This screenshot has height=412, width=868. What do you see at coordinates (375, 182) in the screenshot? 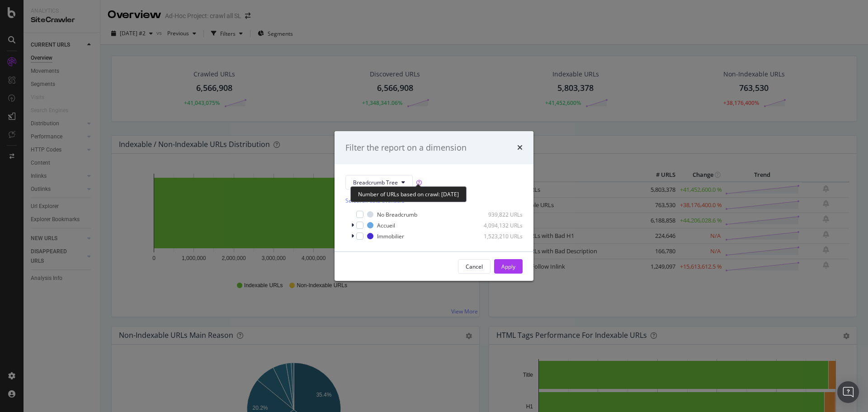
I see `span: Breadcrumb Tree` at bounding box center [375, 182].